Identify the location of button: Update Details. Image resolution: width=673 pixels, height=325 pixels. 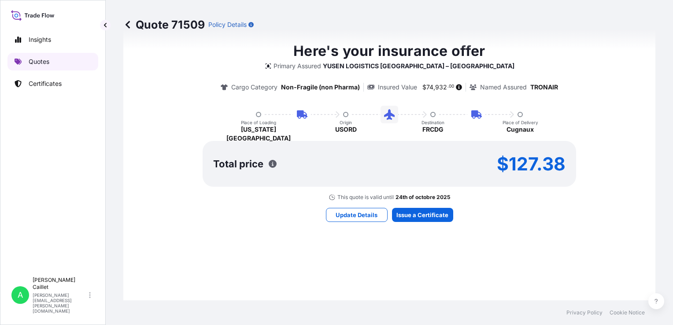
(357, 215).